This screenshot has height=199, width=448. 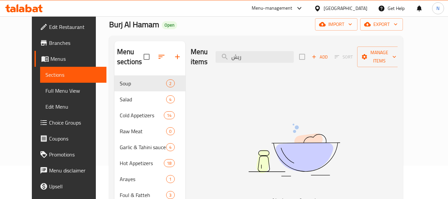 I want to click on span: Salad, so click(x=143, y=99).